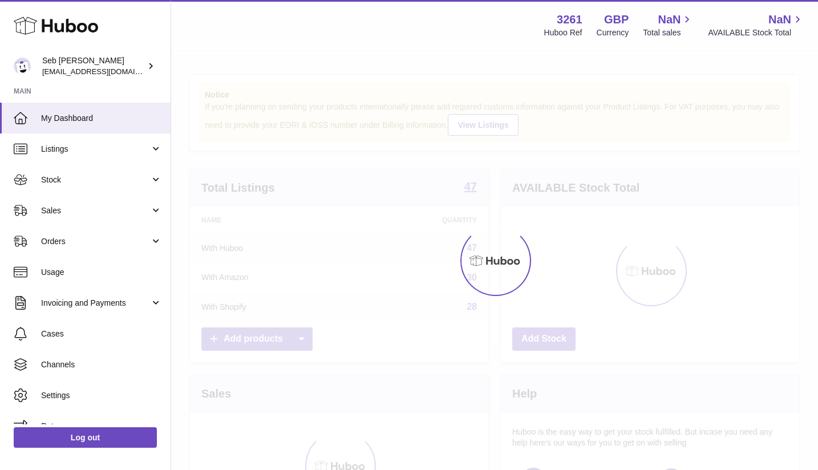 Image resolution: width=818 pixels, height=470 pixels. Describe the element at coordinates (95, 241) in the screenshot. I see `span: Orders` at that location.